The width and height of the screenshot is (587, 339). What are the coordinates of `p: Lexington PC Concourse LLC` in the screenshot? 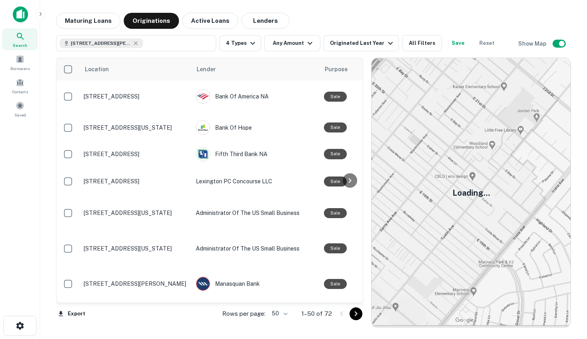 It's located at (256, 181).